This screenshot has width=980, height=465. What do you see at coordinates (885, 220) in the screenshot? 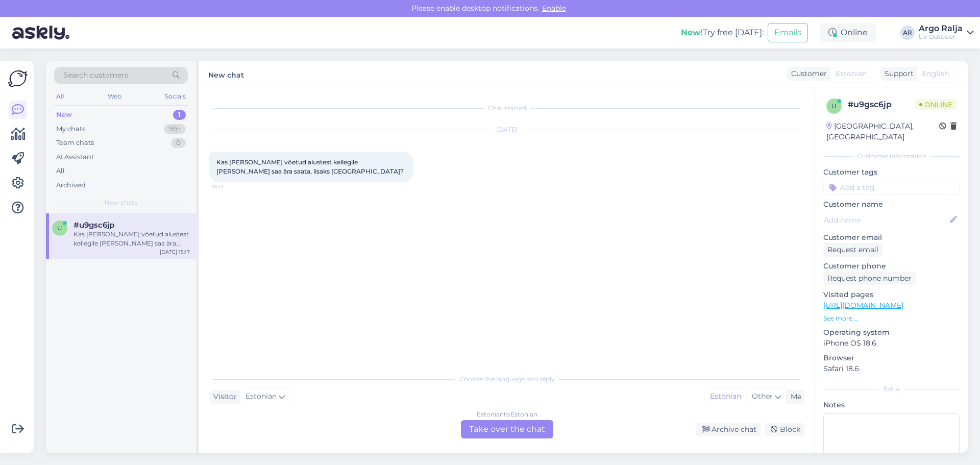
I see `input: Add name` at bounding box center [885, 220].